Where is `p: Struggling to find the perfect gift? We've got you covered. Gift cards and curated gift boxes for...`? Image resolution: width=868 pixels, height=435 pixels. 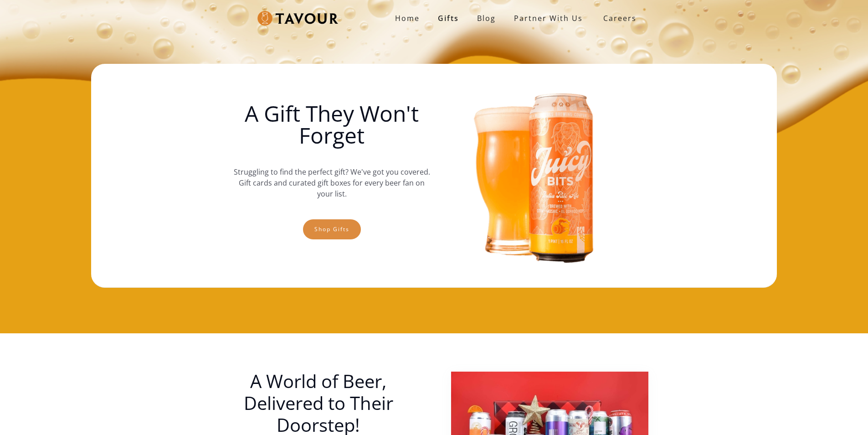 p: Struggling to find the perfect gift? We've got you covered. Gift cards and curated gift boxes for... is located at coordinates (332, 183).